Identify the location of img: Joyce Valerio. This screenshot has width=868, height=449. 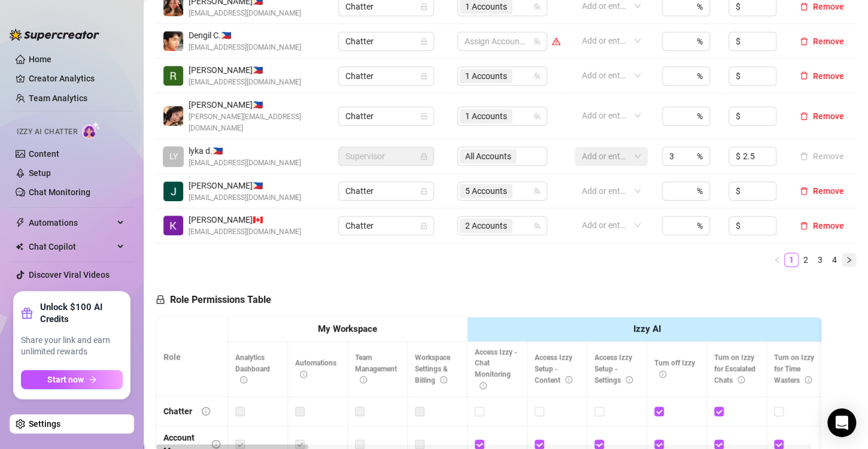
(173, 116).